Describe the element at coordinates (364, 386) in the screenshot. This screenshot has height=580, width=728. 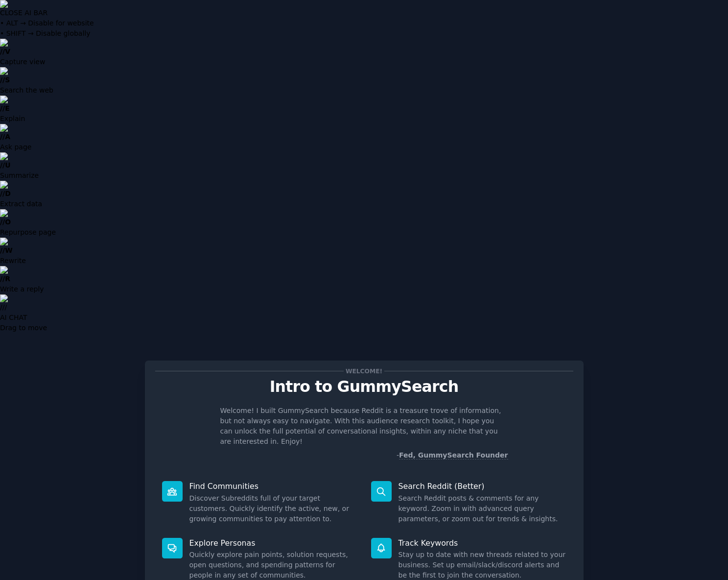
I see `p: Intro to GummySearch` at that location.